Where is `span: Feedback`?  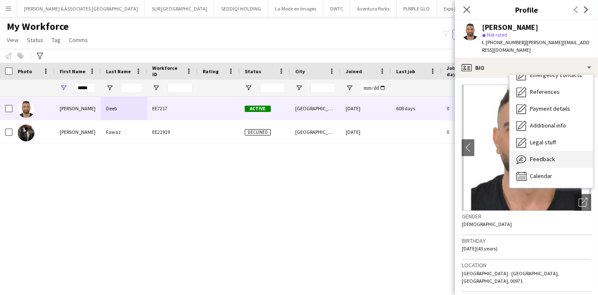
span: Feedback is located at coordinates (542, 159).